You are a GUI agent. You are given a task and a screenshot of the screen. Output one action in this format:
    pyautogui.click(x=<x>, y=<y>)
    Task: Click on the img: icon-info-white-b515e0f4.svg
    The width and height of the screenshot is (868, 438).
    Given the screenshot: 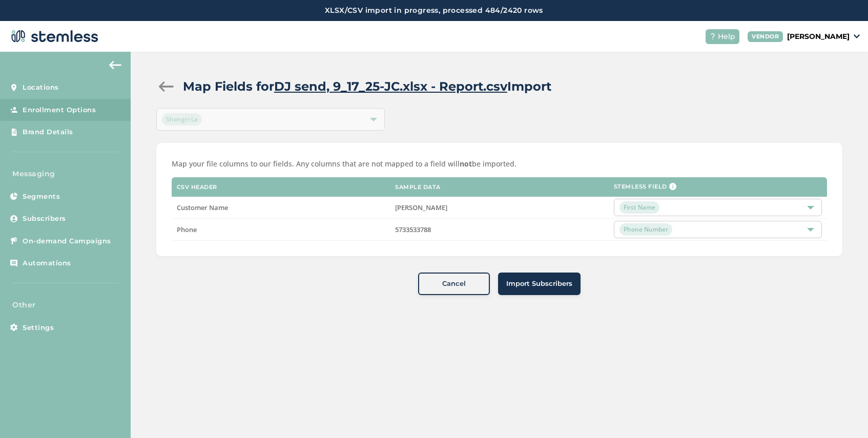 What is the action you would take?
    pyautogui.click(x=673, y=187)
    